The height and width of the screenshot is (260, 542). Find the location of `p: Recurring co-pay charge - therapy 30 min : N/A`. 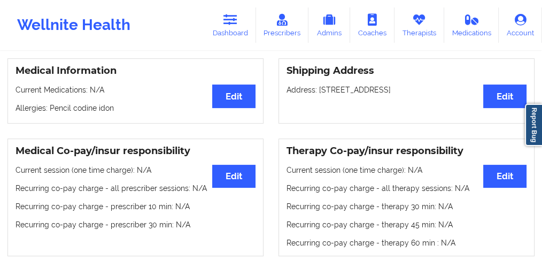

p: Recurring co-pay charge - therapy 30 min : N/A is located at coordinates (406, 206).